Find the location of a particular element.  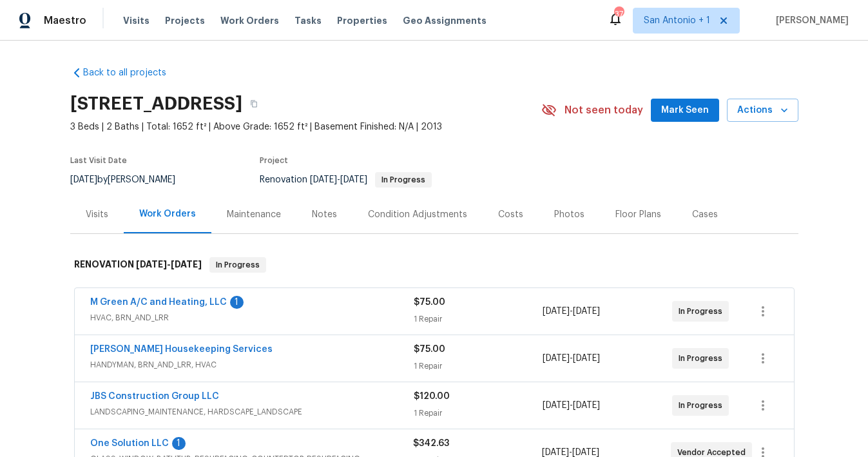

span: Maestro is located at coordinates (65, 21).